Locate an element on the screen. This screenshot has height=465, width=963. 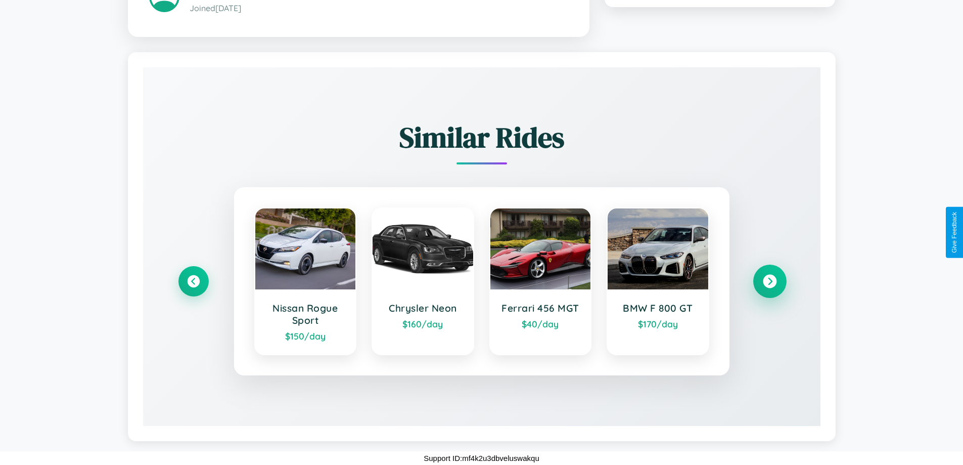
div: $ 170 /day is located at coordinates (658, 324).